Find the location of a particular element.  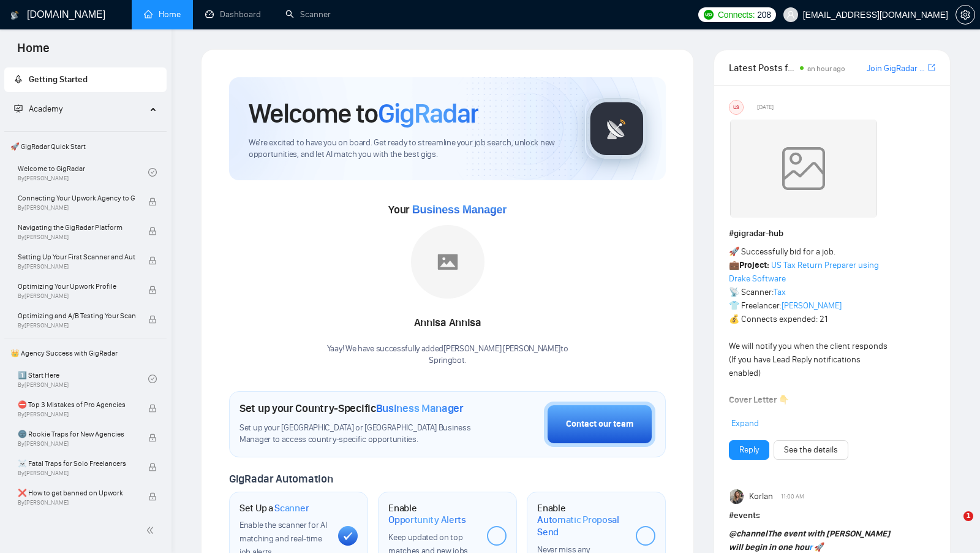

span: Setting Up Your First Scanner and Auto-Bidder is located at coordinates (77, 257).